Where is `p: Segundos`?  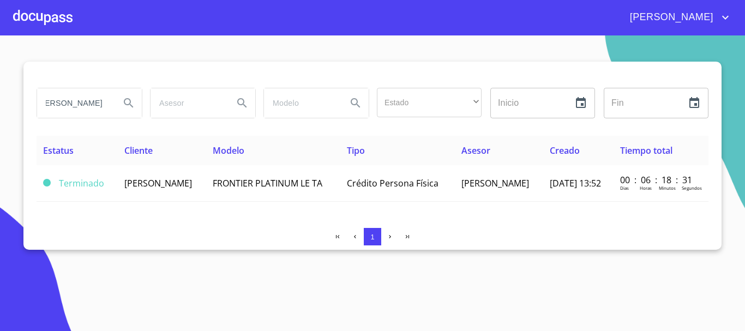
p: Segundos is located at coordinates (692, 188).